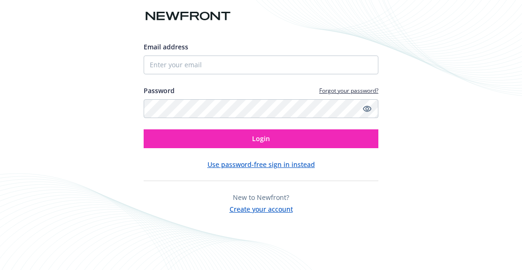 Image resolution: width=522 pixels, height=270 pixels. Describe the element at coordinates (261, 108) in the screenshot. I see `input: Enter your password` at that location.